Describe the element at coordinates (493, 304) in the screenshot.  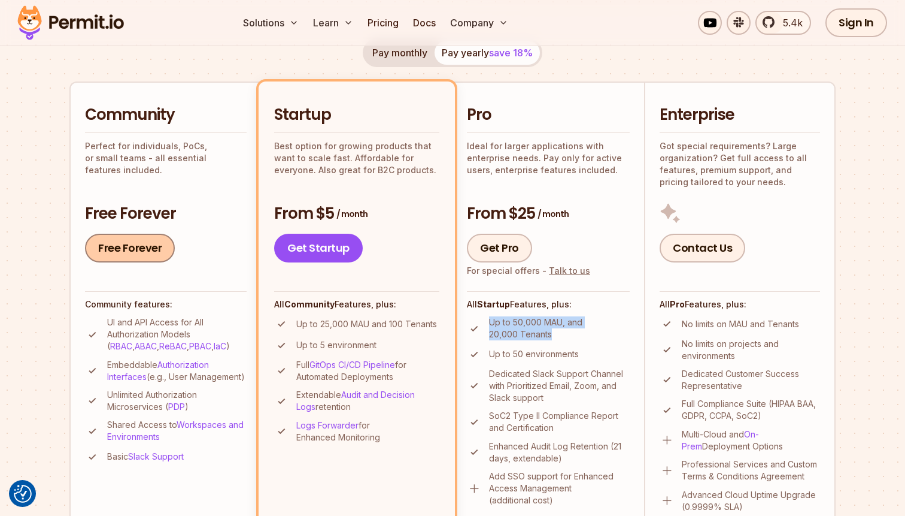
I see `strong: Startup` at that location.